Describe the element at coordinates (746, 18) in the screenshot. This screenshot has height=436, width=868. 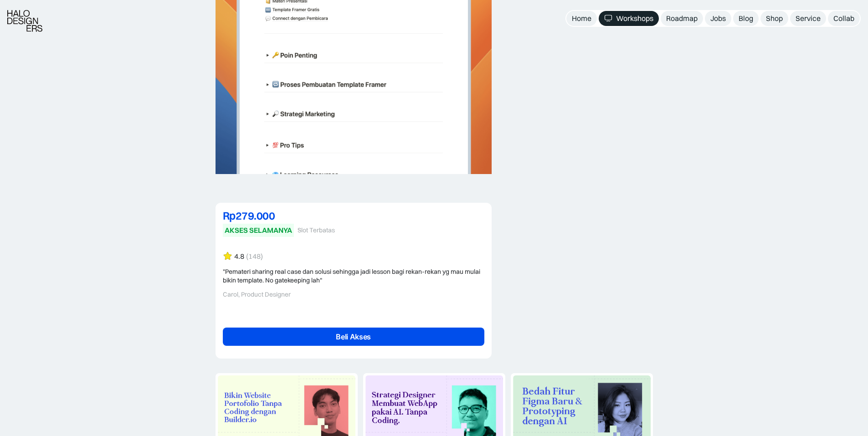
I see `a: Blog` at that location.